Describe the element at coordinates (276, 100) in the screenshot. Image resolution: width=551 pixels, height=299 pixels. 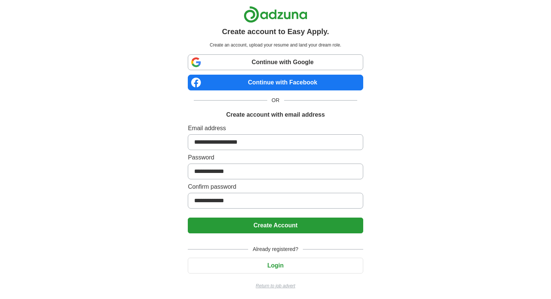
I see `span: OR` at that location.